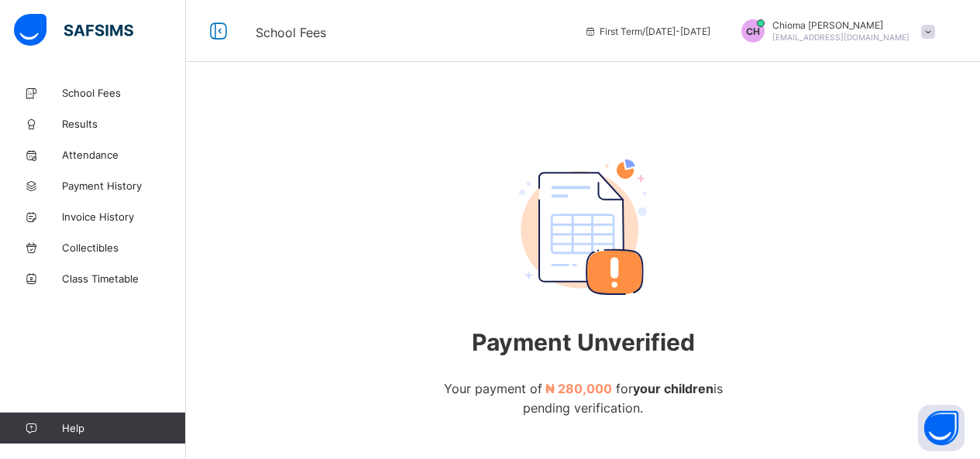  Describe the element at coordinates (583, 398) in the screenshot. I see `span: Your payment of for is pending verification.` at that location.